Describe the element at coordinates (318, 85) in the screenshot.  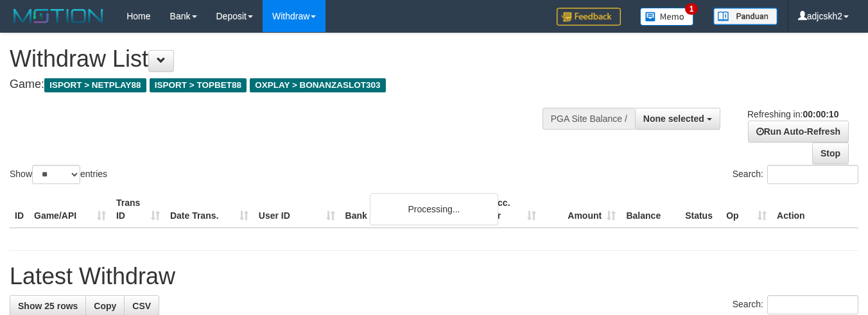
I see `span: OXPLAY > BONANZASLOT303` at that location.